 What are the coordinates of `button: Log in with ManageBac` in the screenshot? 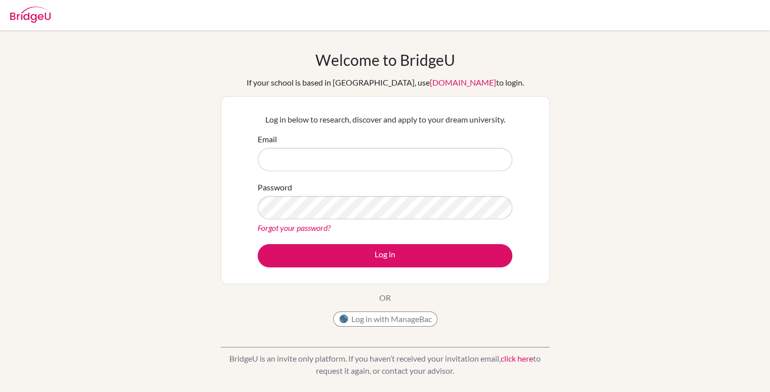 It's located at (385, 319).